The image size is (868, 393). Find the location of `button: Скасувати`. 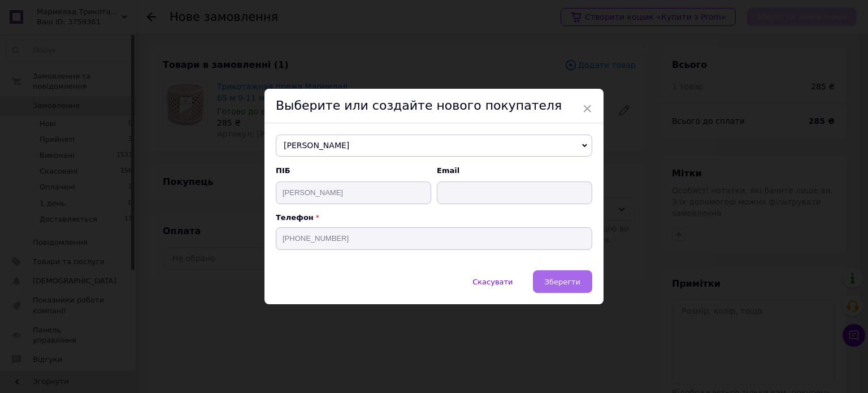

button: Скасувати is located at coordinates (492, 282).